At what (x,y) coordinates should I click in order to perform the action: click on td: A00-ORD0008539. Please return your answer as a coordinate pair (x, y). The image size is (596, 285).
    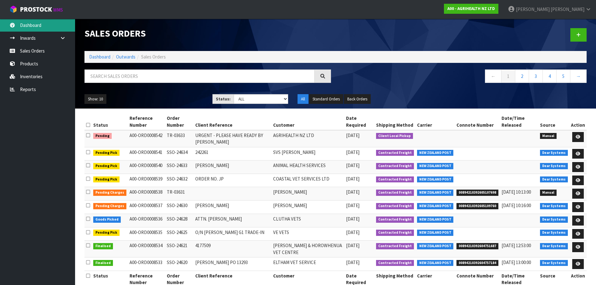
    Looking at the image, I should click on (147, 180).